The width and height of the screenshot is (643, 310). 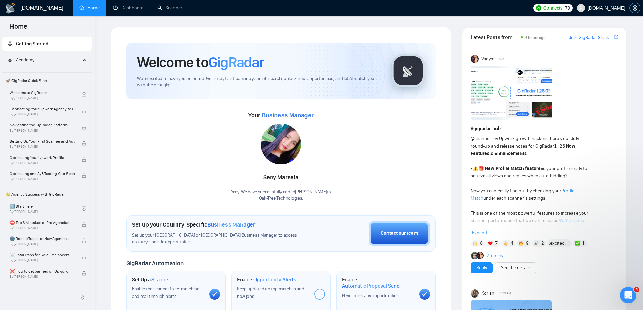 What do you see at coordinates (11, 8) in the screenshot?
I see `img: logo` at bounding box center [11, 8].